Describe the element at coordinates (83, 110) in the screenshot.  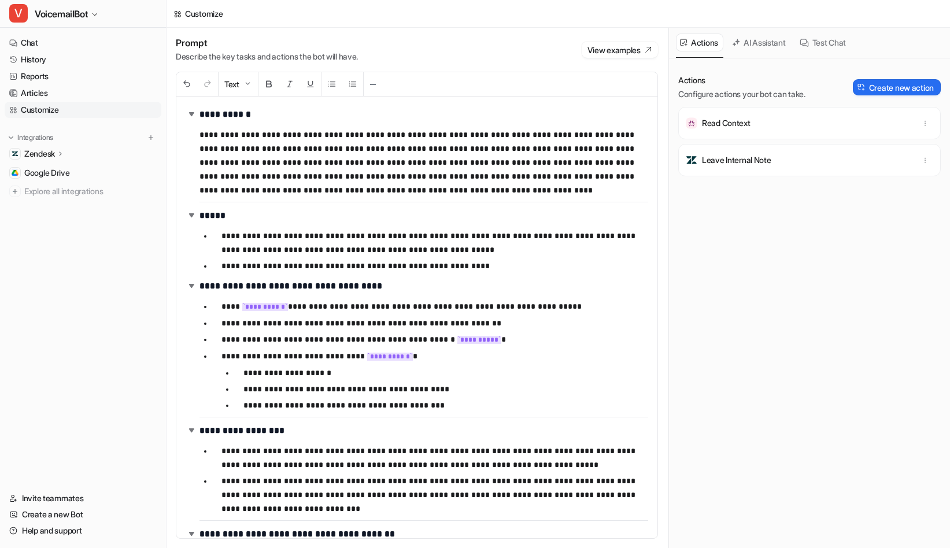
I see `a: Customize` at that location.